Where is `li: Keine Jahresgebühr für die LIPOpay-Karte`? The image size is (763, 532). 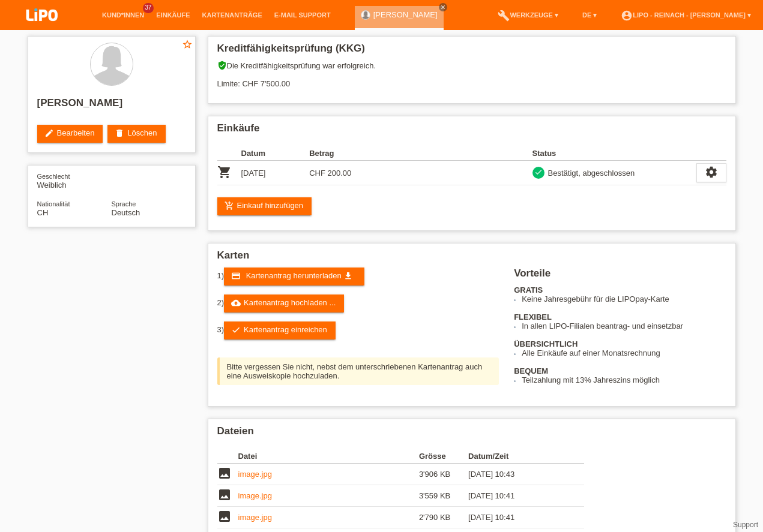 li: Keine Jahresgebühr für die LIPOpay-Karte is located at coordinates (624, 299).